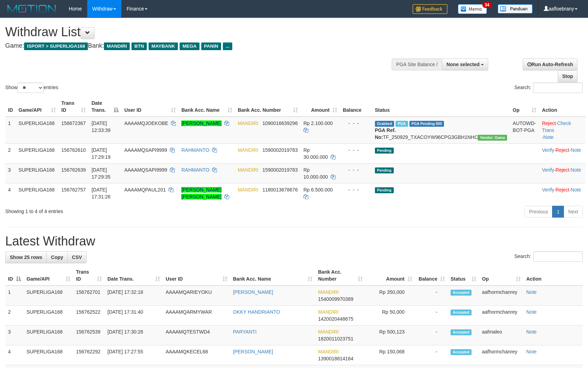  What do you see at coordinates (384, 123) in the screenshot?
I see `span: Grabbed` at bounding box center [384, 123].